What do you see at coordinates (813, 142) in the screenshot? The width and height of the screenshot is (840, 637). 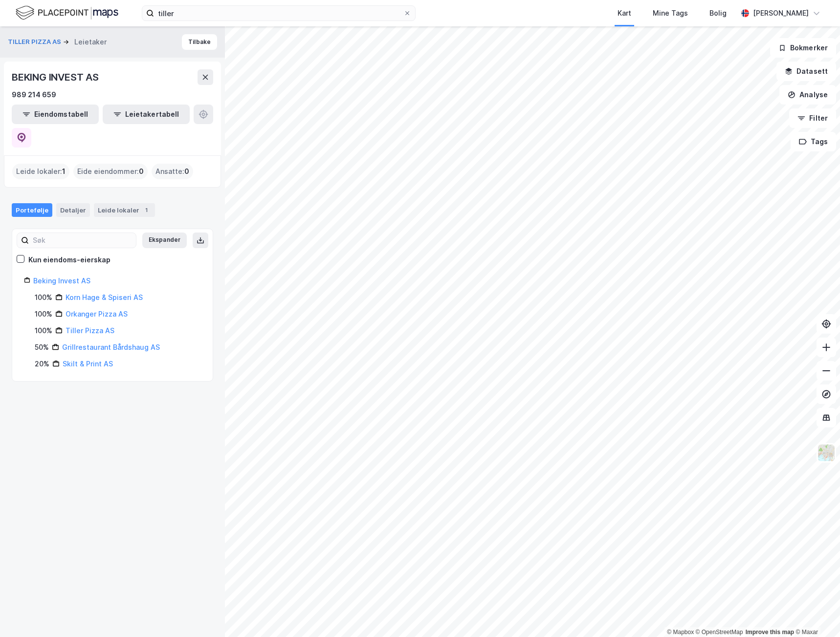 I see `button: Tags` at bounding box center [813, 142].